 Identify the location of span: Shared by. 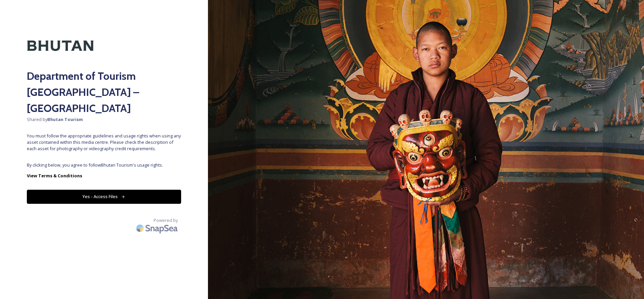
(104, 119).